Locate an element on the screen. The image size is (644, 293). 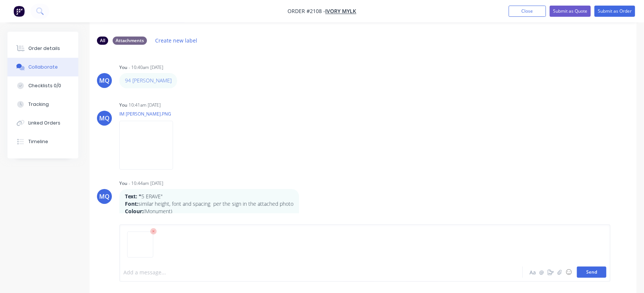
button: Aa is located at coordinates (533, 272).